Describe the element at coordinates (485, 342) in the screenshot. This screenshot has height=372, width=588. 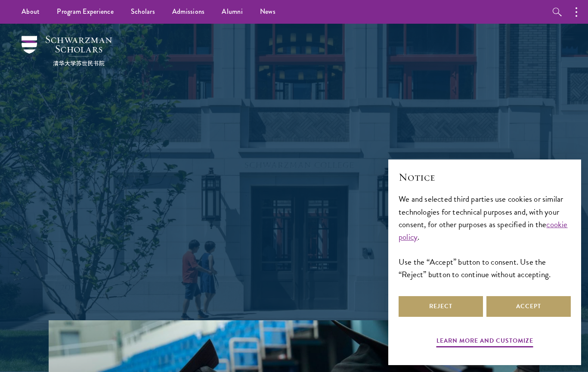
I see `button: Learn more and customize` at that location.